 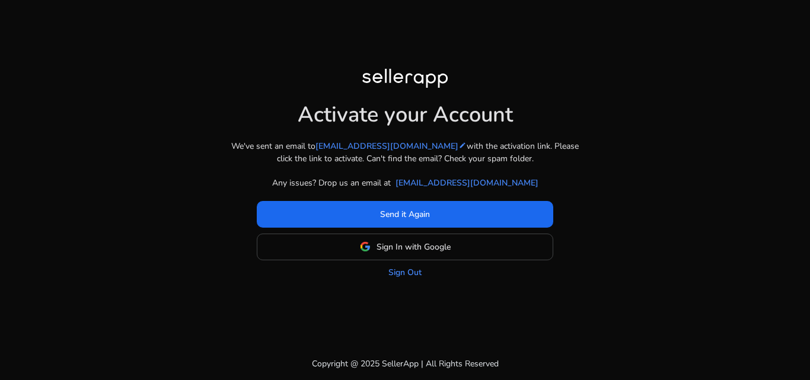 I want to click on button: Send it Again, so click(x=405, y=214).